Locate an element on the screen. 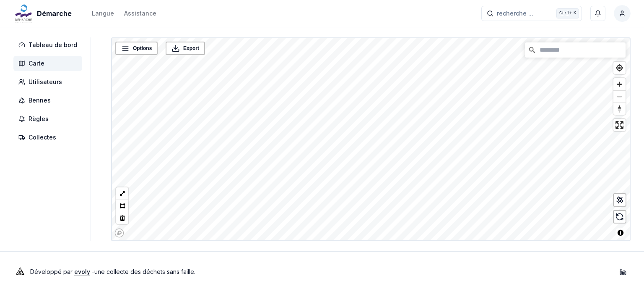 The height and width of the screenshot is (292, 644). a: Assistance is located at coordinates (140, 13).